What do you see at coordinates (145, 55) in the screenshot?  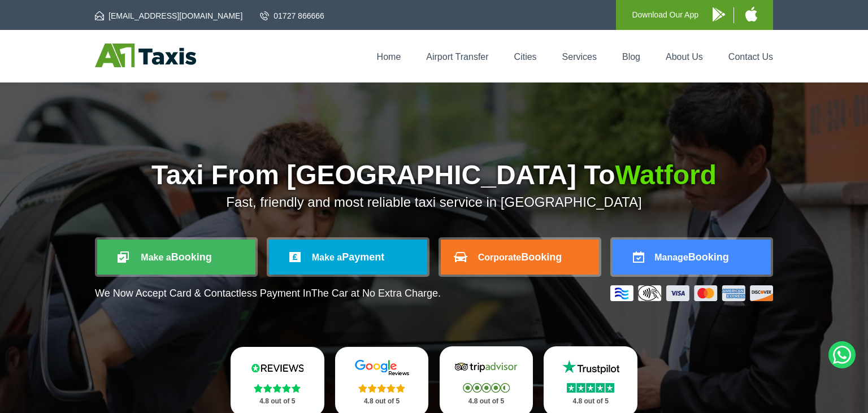 I see `img: A1 Taxis St Albans LTD` at bounding box center [145, 55].